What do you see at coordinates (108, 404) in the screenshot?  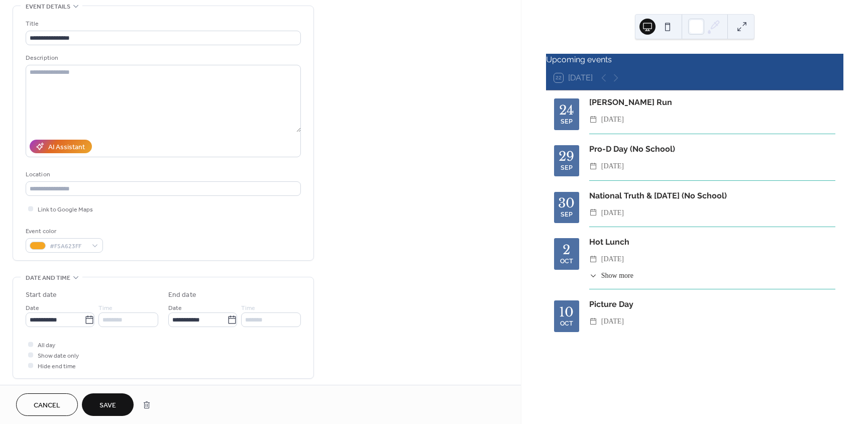 I see `button: Save` at bounding box center [108, 404].